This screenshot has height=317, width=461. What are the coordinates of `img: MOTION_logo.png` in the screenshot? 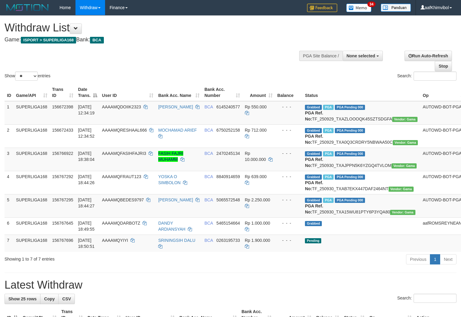 It's located at (27, 8).